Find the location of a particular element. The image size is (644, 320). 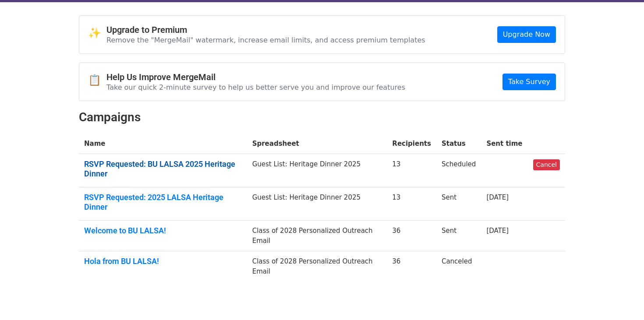

a: RSVP Requested: 2025 LALSA Heritage Dinner is located at coordinates (163, 202).